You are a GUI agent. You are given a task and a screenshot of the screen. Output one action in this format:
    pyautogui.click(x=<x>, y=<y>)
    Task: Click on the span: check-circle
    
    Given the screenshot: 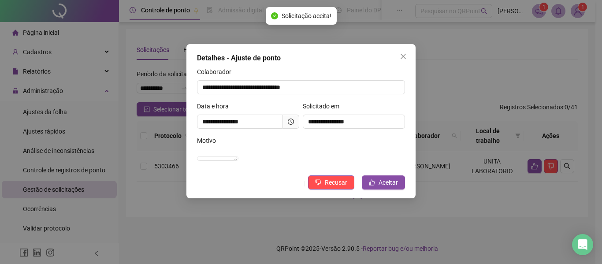 What is the action you would take?
    pyautogui.click(x=275, y=16)
    